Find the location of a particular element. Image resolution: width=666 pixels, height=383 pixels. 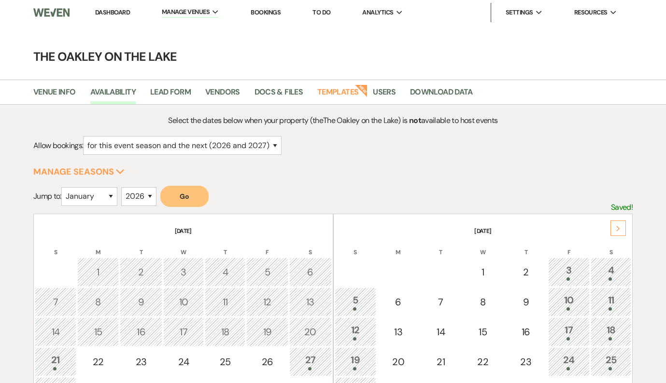

strong: not is located at coordinates (415, 120).